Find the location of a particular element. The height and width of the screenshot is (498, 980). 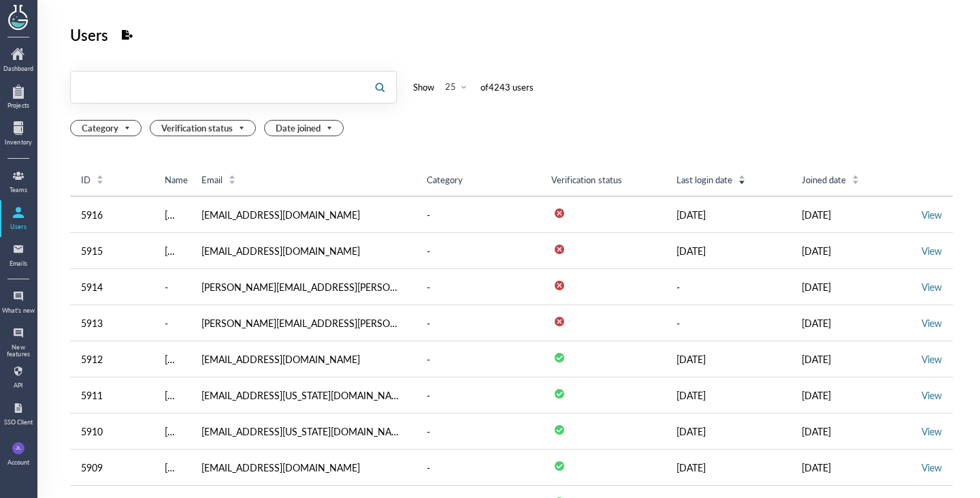

td: 5911 is located at coordinates (111, 395).